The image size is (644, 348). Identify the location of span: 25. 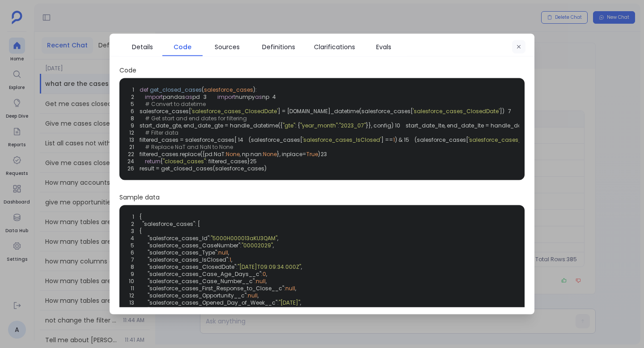
(256, 161).